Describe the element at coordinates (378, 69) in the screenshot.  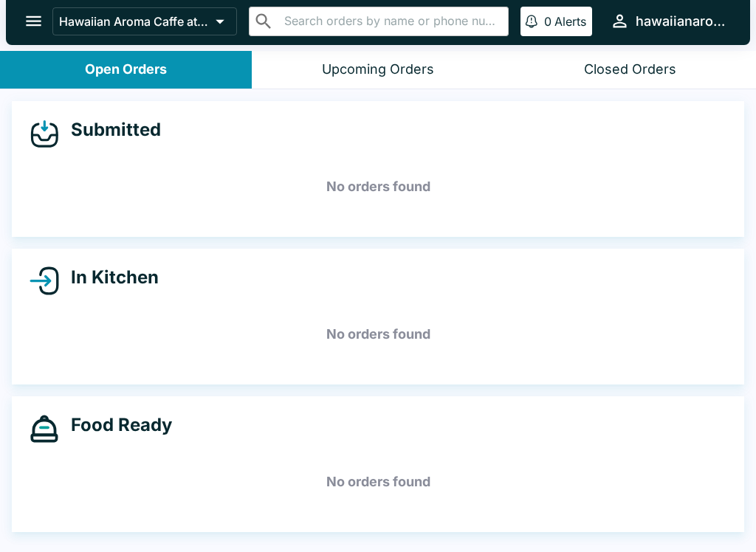
I see `div: Upcoming Orders` at that location.